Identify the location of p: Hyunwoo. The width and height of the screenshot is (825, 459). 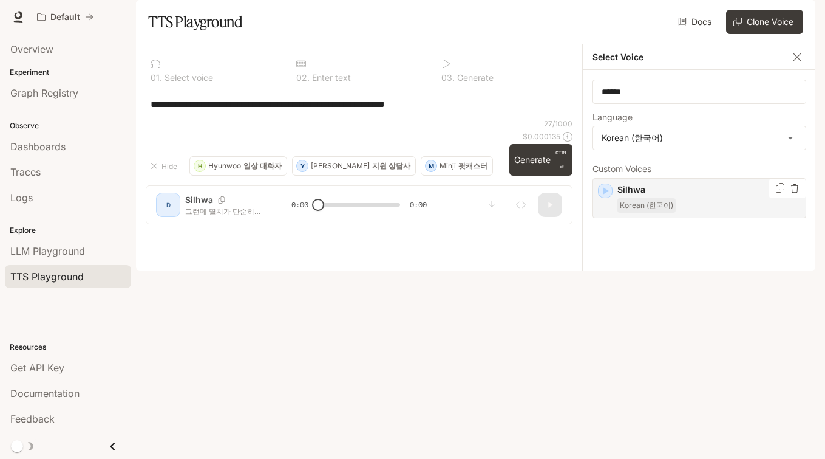
(225, 166).